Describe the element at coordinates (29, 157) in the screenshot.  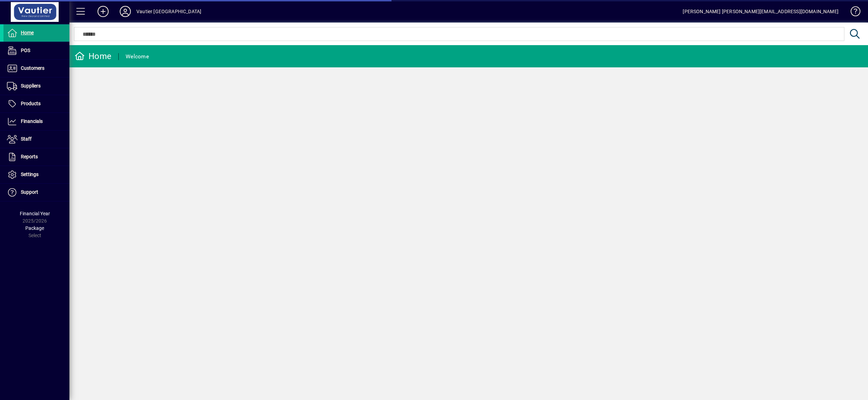
I see `span: Reports` at that location.